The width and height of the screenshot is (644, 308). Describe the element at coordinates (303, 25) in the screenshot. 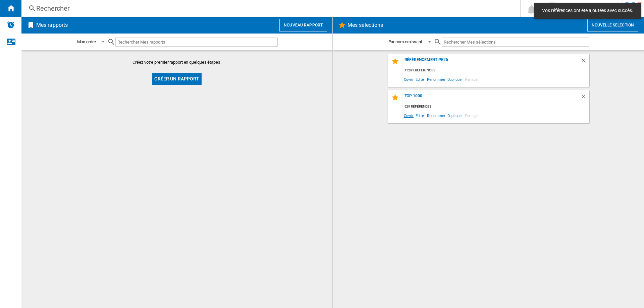

I see `button: Nouveau rapport` at that location.